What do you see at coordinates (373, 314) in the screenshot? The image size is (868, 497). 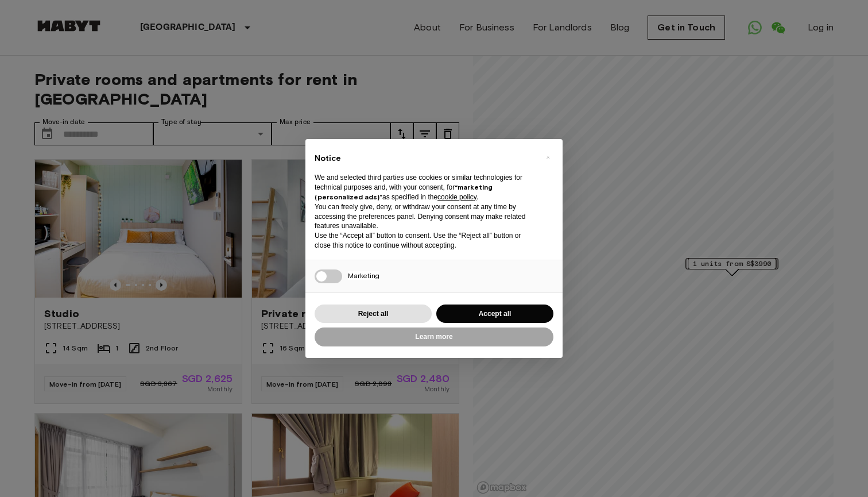 I see `button: Reject all` at bounding box center [373, 314].